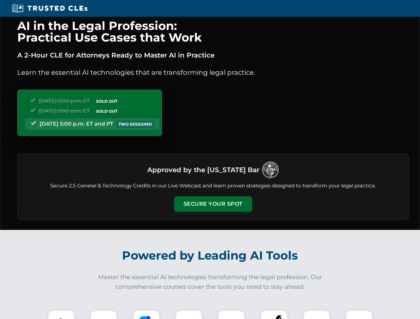 The image size is (420, 319). I want to click on p: Master the essential AI technologies transforming the legal profession. Our comprehensive courses..., so click(210, 282).